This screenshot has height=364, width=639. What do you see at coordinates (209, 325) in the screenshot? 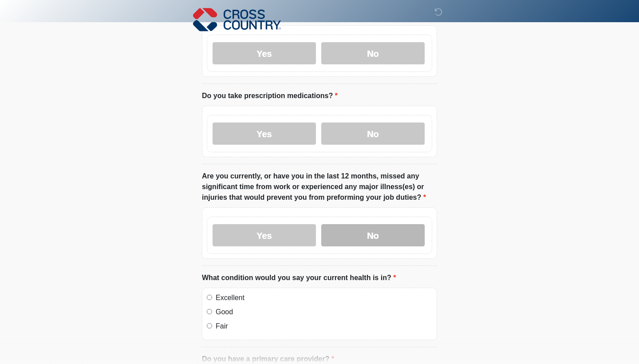
I see `input: Fair` at bounding box center [209, 325].